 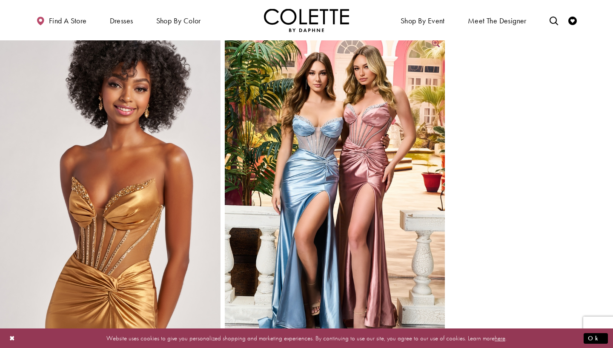 I want to click on a: Toggle search, so click(x=553, y=20).